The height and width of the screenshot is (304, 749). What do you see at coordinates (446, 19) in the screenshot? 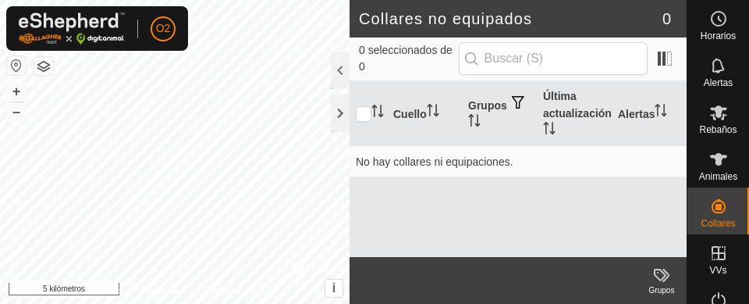
I see `font: Collares no equipados` at bounding box center [446, 19].